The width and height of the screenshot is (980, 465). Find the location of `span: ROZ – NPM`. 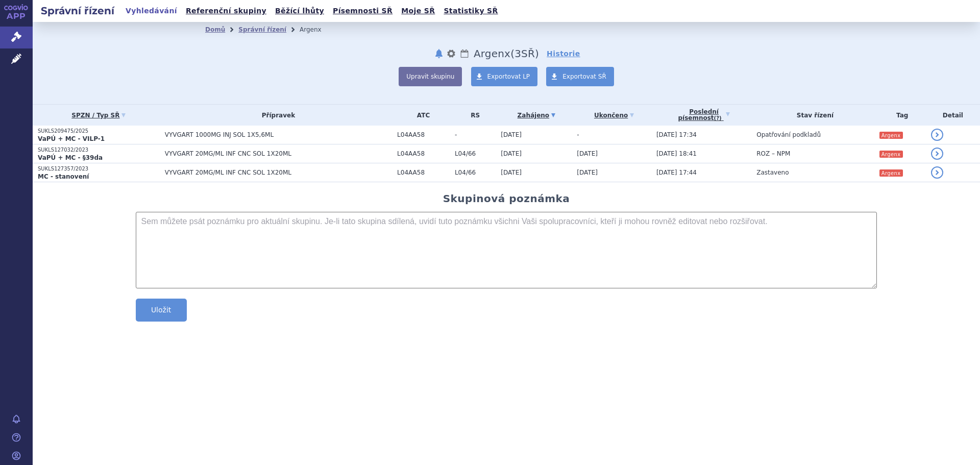

span: ROZ – NPM is located at coordinates (773, 153).